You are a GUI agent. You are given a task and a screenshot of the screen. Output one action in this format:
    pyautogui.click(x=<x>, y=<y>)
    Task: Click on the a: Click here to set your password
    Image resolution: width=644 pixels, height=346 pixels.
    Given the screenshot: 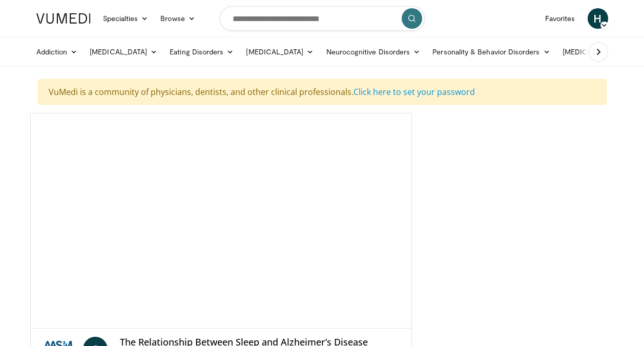 What is the action you would take?
    pyautogui.click(x=414, y=92)
    